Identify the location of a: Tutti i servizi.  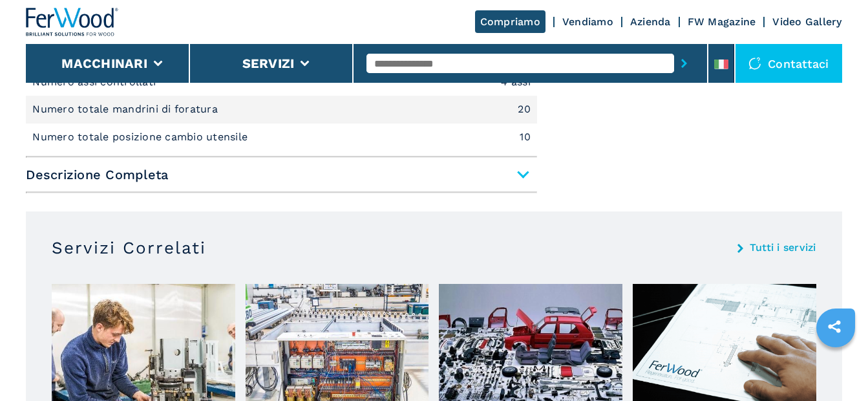
(783, 248).